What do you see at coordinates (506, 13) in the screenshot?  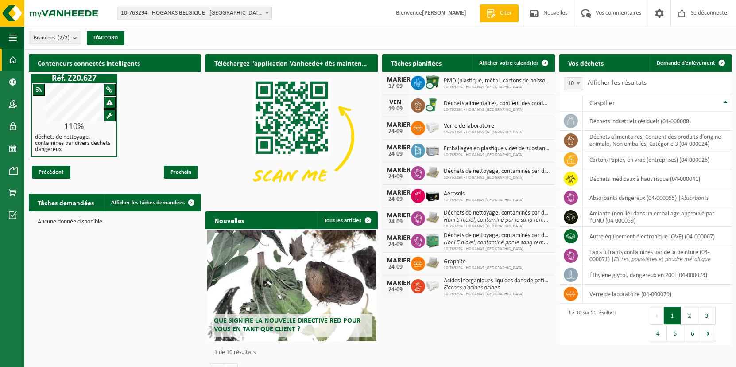 I see `span: Citer` at bounding box center [506, 13].